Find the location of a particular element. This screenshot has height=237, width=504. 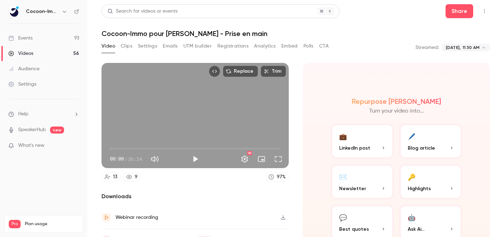

span: Plan usage is located at coordinates (52, 224).